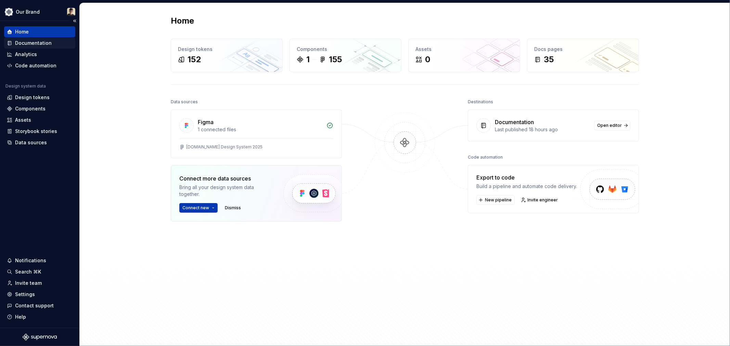 This screenshot has height=346, width=730. What do you see at coordinates (25, 295) in the screenshot?
I see `div: Settings` at bounding box center [25, 295].